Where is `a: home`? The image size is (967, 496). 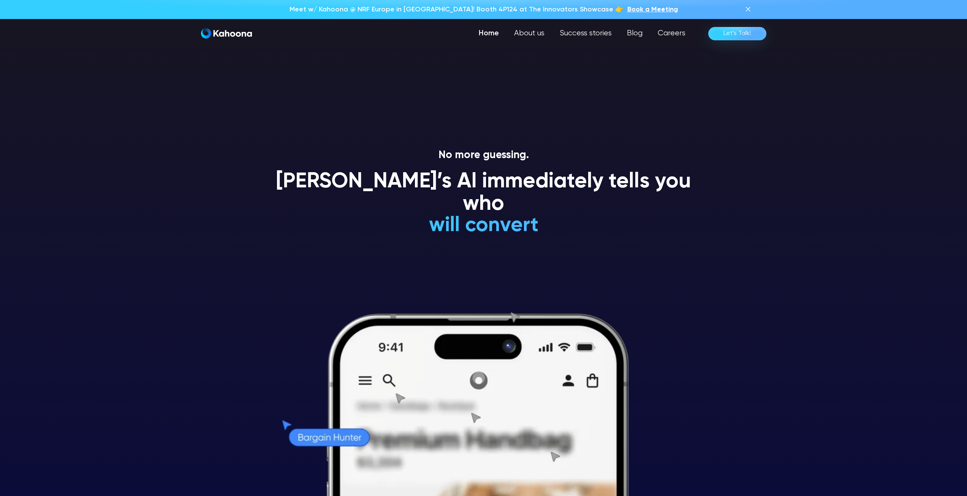
a: home is located at coordinates (227, 33).